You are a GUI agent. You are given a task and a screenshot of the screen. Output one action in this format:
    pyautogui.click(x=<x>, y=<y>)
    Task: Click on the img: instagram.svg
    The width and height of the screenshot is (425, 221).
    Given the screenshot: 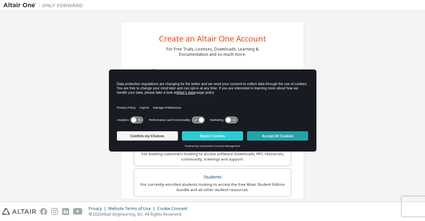 What is the action you would take?
    pyautogui.click(x=55, y=211)
    